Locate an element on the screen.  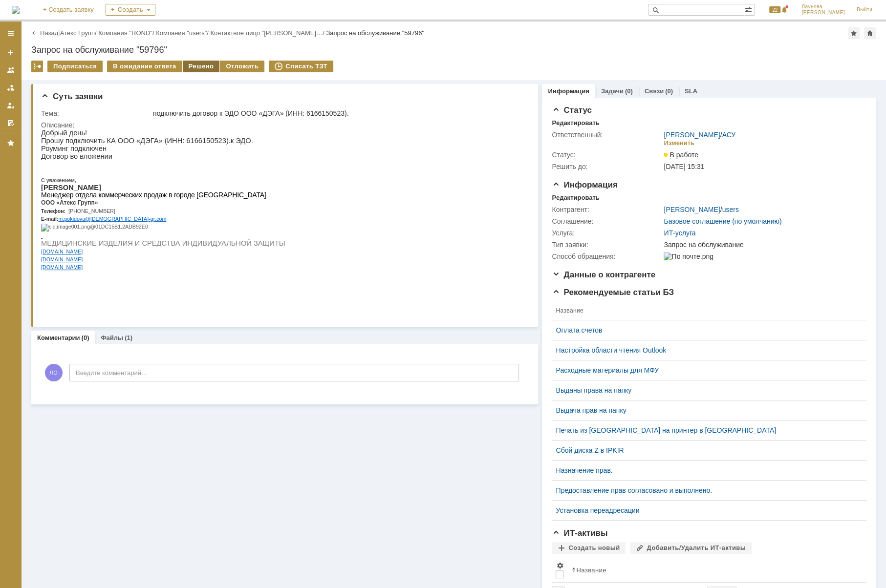
a: Расходные материалы для МФУ is located at coordinates (705, 370).